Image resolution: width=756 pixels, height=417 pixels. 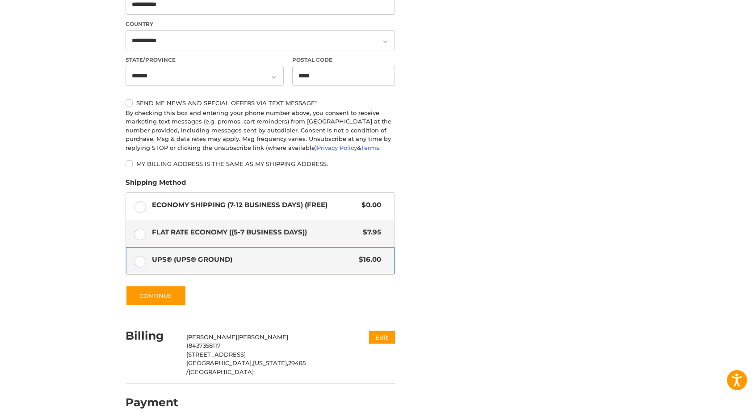 I want to click on span: 18437358117, so click(x=203, y=345).